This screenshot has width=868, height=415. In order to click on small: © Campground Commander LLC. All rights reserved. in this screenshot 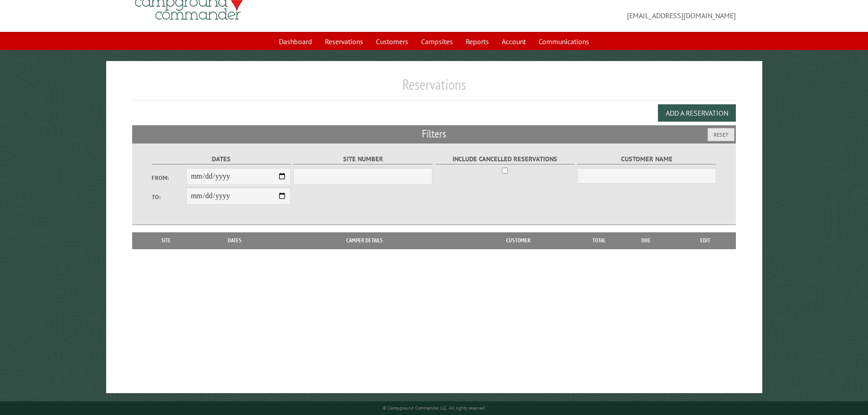, I will do `click(434, 407)`.